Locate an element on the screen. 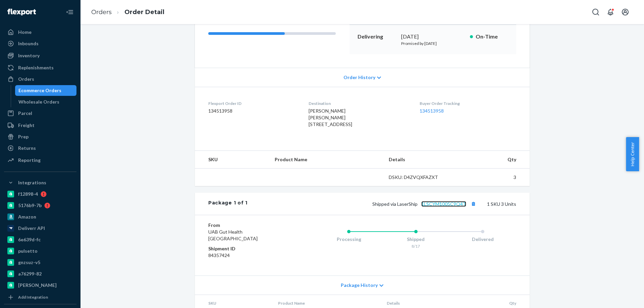 The height and width of the screenshot is (308, 644). th: Qty is located at coordinates (493, 160).